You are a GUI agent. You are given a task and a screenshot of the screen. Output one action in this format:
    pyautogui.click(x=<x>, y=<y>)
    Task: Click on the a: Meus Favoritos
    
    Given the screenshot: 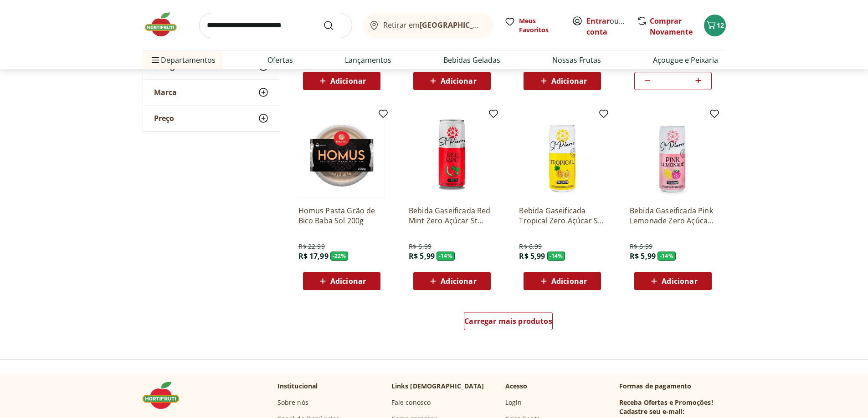 What is the action you would take?
    pyautogui.click(x=533, y=25)
    